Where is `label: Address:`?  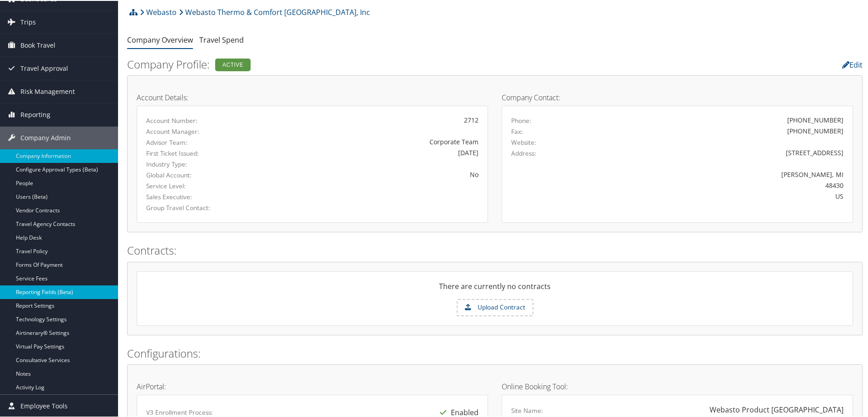 label: Address: is located at coordinates (523, 152).